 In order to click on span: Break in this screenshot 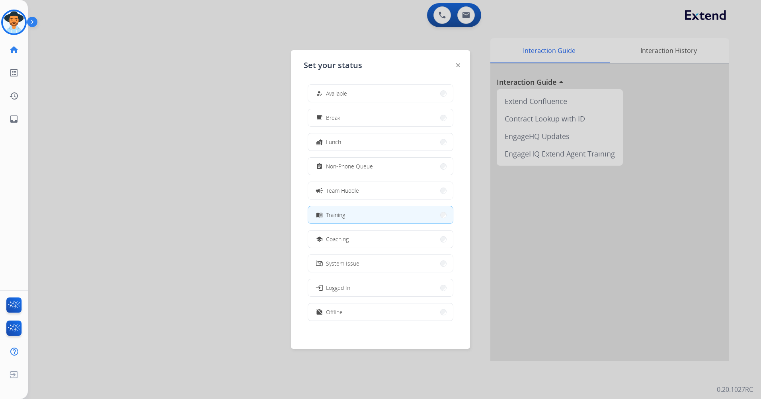, I will do `click(333, 117)`.